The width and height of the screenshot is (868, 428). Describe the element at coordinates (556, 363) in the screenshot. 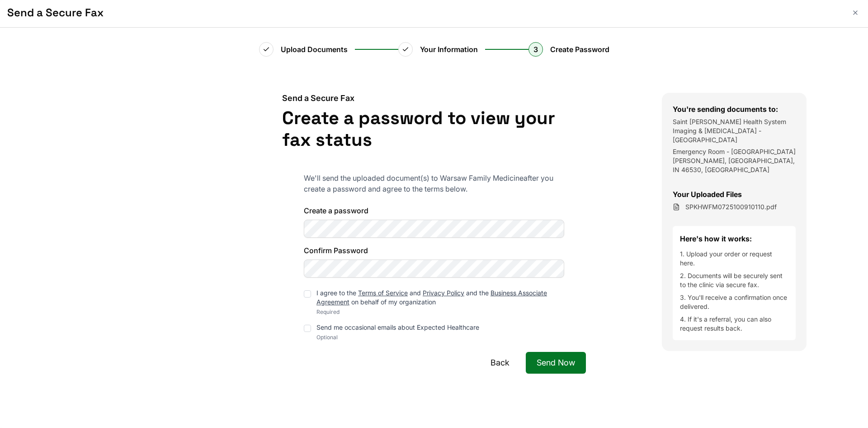

I see `button: Send Now` at that location.